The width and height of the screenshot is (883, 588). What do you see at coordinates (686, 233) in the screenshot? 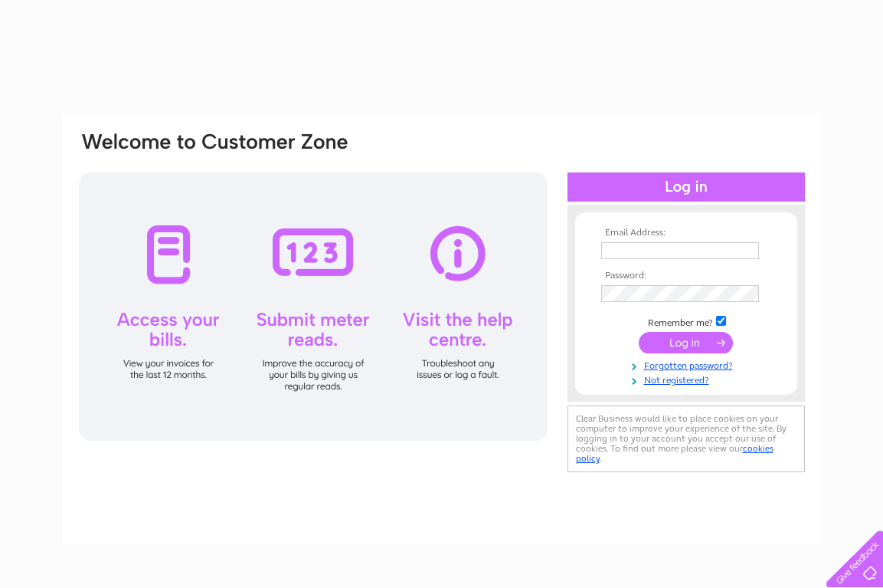
I see `th: Email Address:` at bounding box center [686, 233].